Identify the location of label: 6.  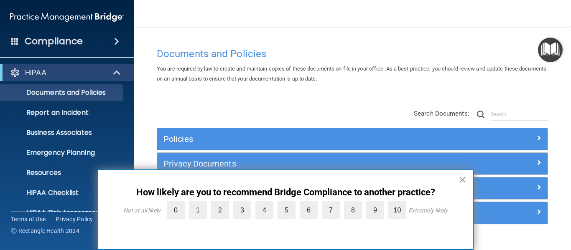
(308, 210).